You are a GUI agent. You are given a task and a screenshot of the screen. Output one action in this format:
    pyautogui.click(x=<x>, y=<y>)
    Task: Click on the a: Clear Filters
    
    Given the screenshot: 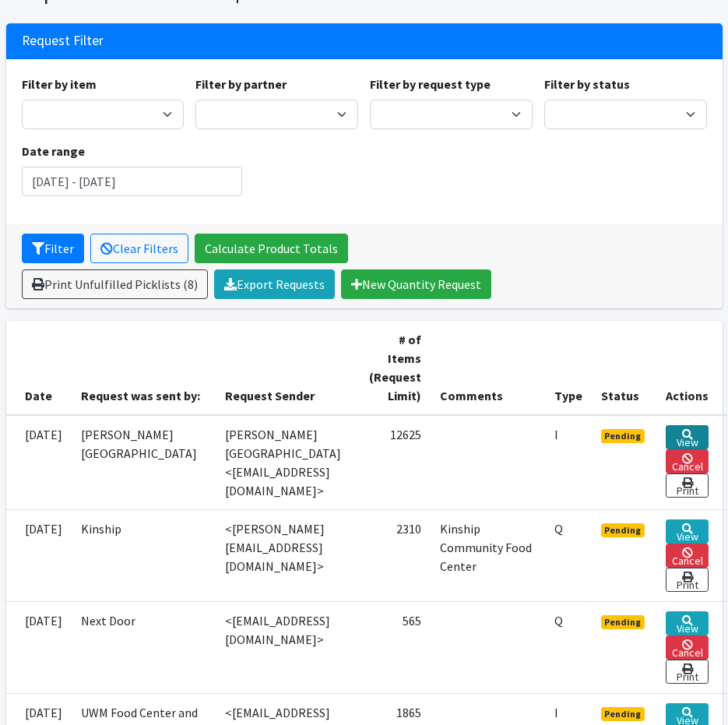 What is the action you would take?
    pyautogui.click(x=139, y=249)
    